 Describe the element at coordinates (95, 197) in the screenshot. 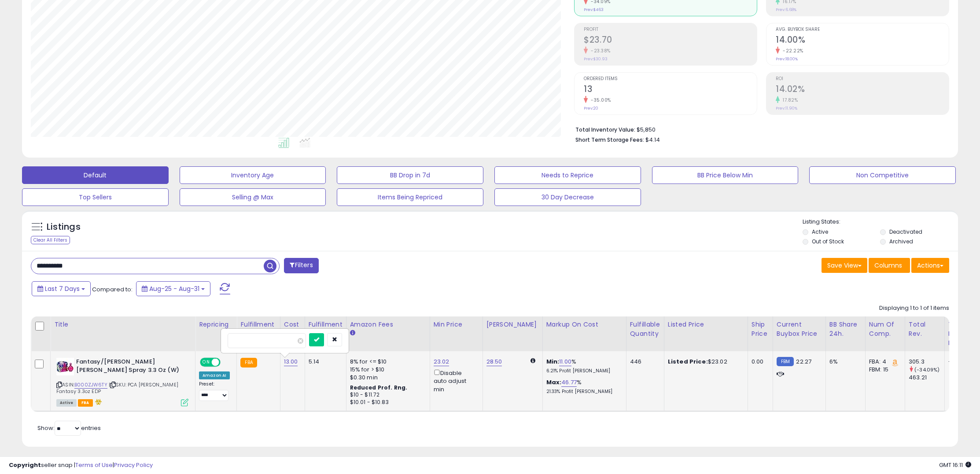

I see `button: Top Sellers` at that location.